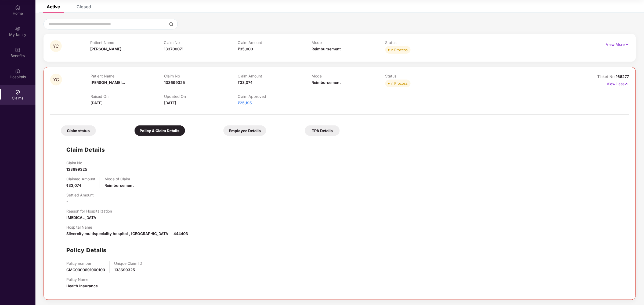 This screenshot has width=644, height=305. I want to click on span: Health Insurance, so click(82, 286).